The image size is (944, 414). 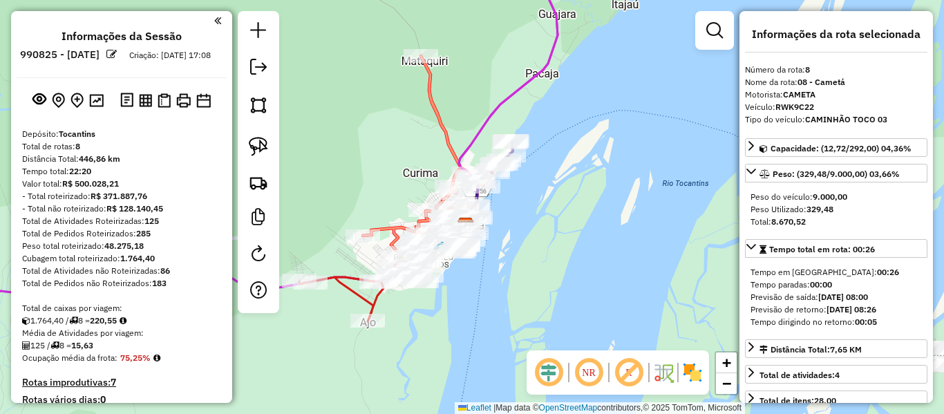 What do you see at coordinates (836, 120) in the screenshot?
I see `div: Tipo do veículo:` at bounding box center [836, 120].